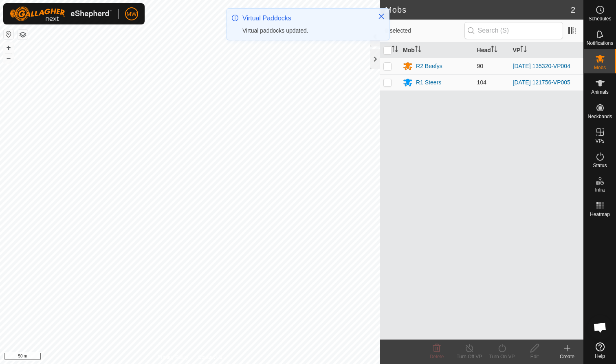 The height and width of the screenshot is (364, 616). I want to click on span: Status, so click(600, 165).